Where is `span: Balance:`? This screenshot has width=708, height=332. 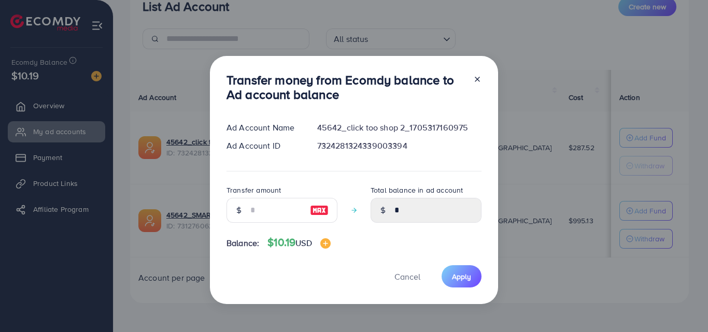 span: Balance: is located at coordinates (243, 243).